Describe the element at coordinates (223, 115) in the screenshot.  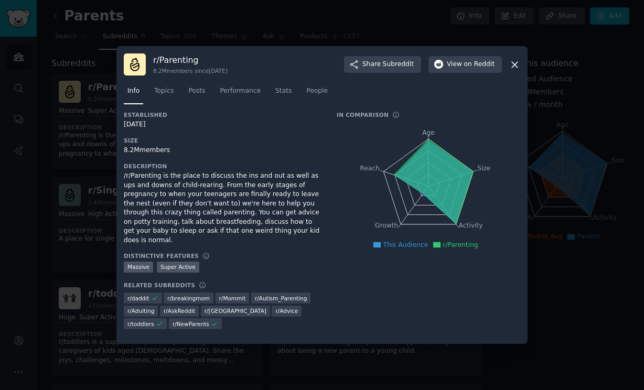
I see `h3: Established` at that location.